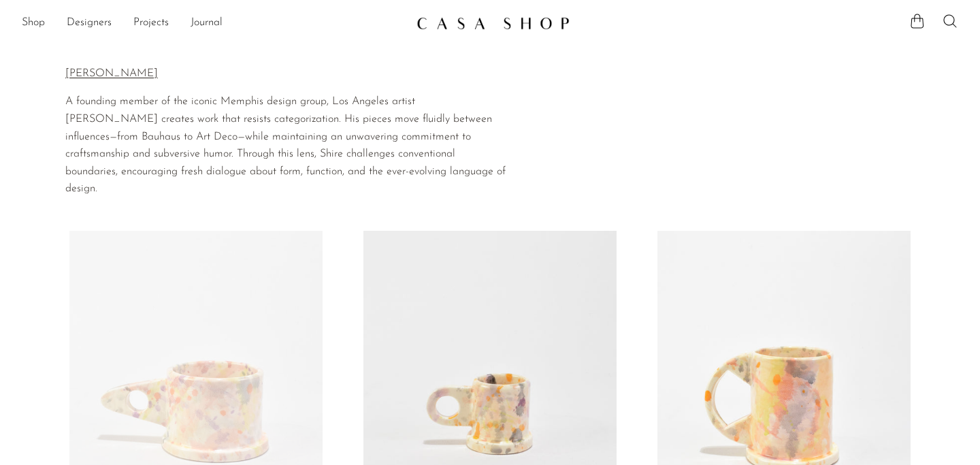 The height and width of the screenshot is (465, 980). Describe the element at coordinates (214, 23) in the screenshot. I see `nav: Desktop navigation` at that location.